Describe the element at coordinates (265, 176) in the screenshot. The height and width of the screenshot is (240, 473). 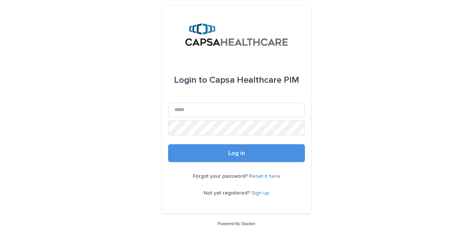
I see `a: Reset it here` at that location.